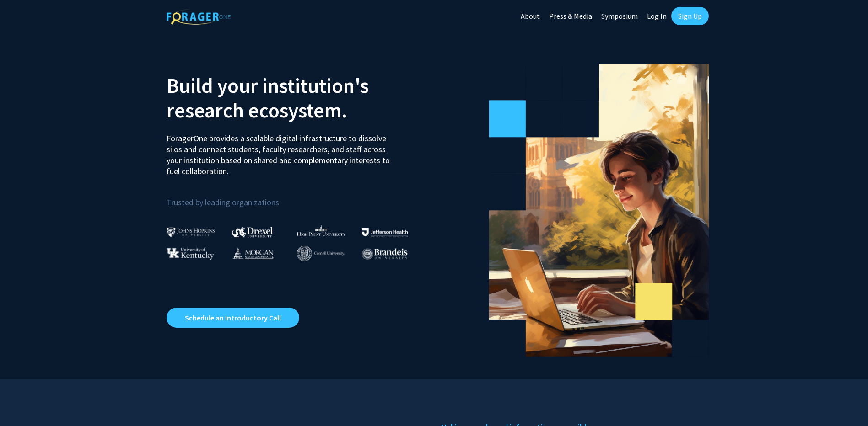 This screenshot has width=868, height=426. What do you see at coordinates (297, 98) in the screenshot?
I see `h2: Build your institution's research ecosystem.` at bounding box center [297, 98].